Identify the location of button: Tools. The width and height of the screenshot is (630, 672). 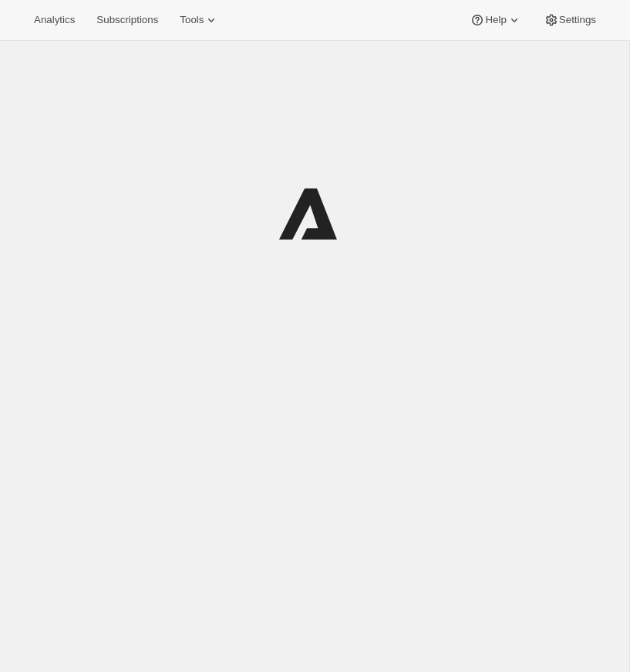
(199, 20).